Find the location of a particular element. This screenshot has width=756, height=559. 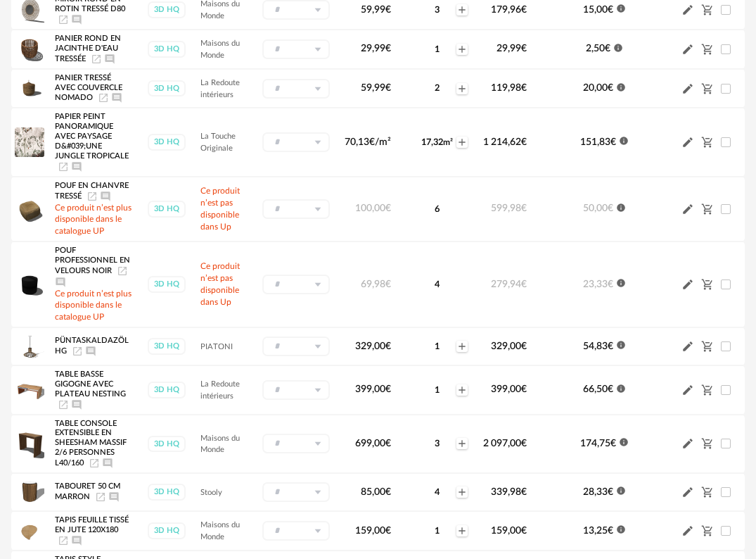

span: Tabouret 50 cm marron is located at coordinates (87, 492).